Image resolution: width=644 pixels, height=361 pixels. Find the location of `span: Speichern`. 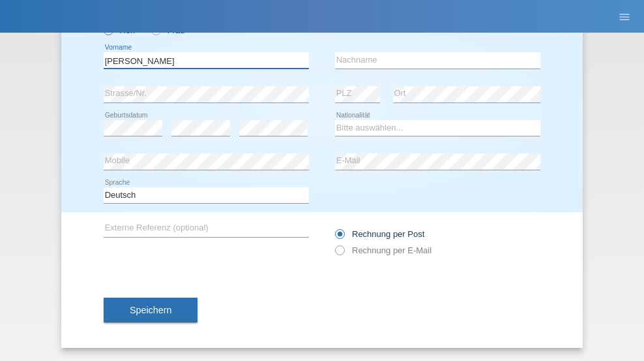

span: Speichern is located at coordinates (151, 310).